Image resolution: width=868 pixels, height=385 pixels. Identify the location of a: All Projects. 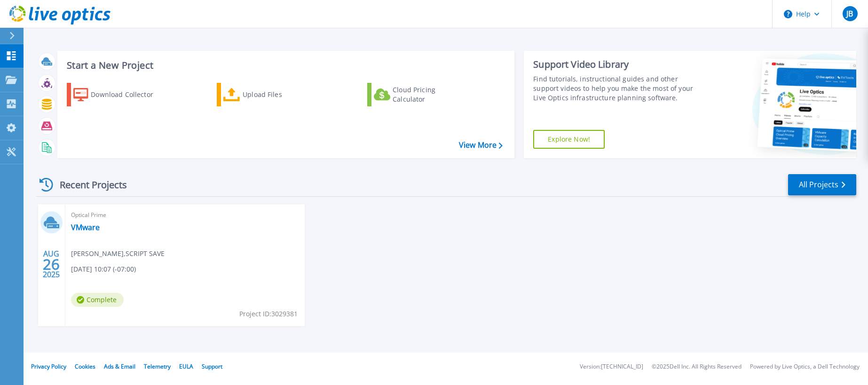
(822, 184).